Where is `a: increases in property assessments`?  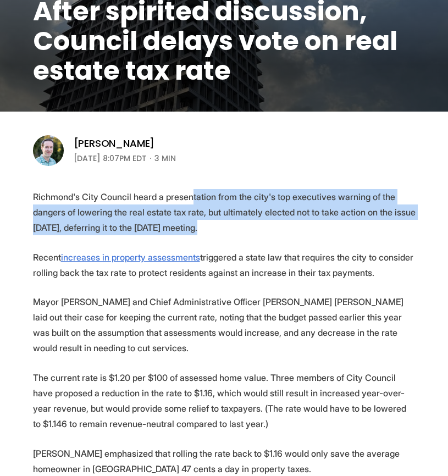 a: increases in property assessments is located at coordinates (131, 257).